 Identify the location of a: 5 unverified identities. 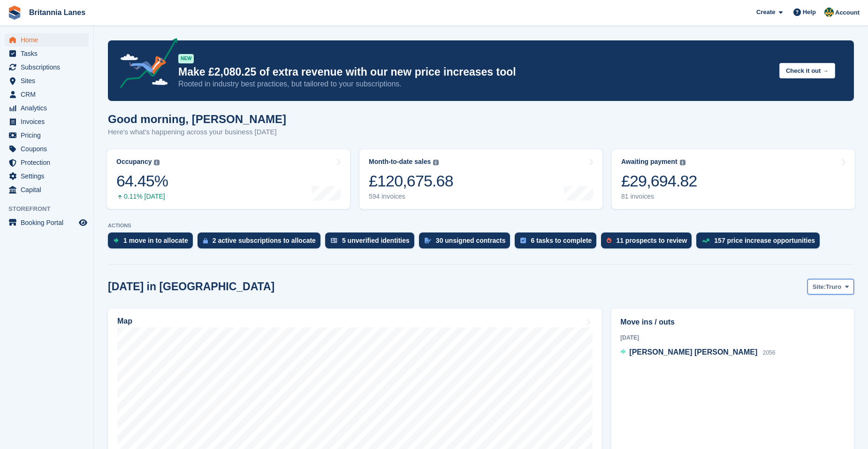
(372, 243).